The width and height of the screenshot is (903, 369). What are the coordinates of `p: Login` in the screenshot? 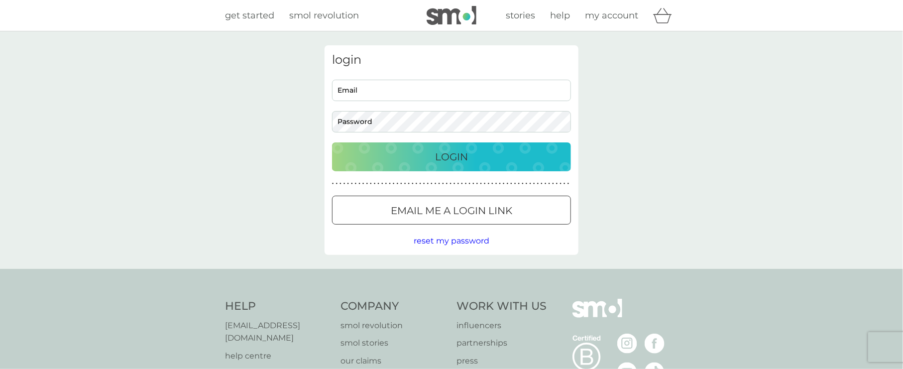 It's located at (451, 157).